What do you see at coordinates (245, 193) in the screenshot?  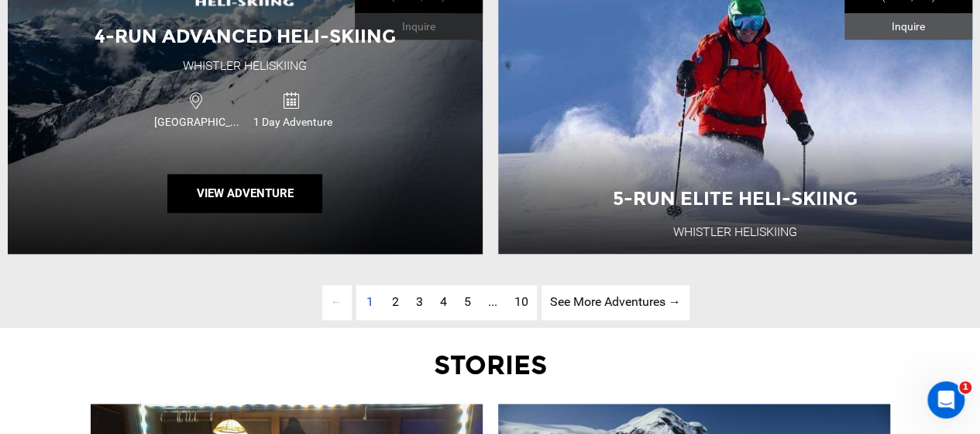 I see `button: View Adventure` at bounding box center [245, 193].